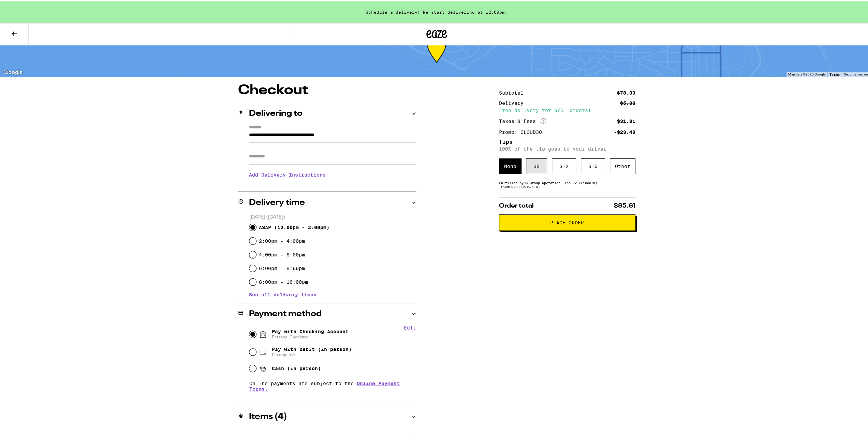  What do you see at coordinates (333, 174) in the screenshot?
I see `h3: Add Delivery Instructions` at bounding box center [333, 174].